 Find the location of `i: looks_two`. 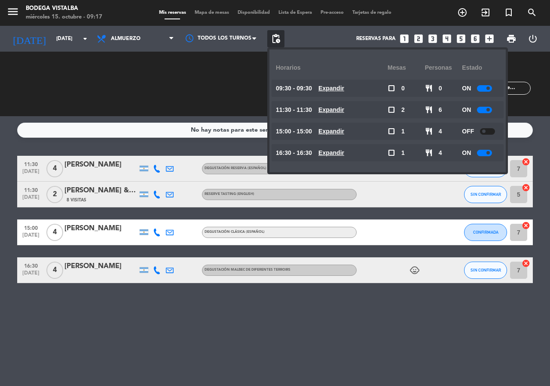

i: looks_two is located at coordinates (419, 39).